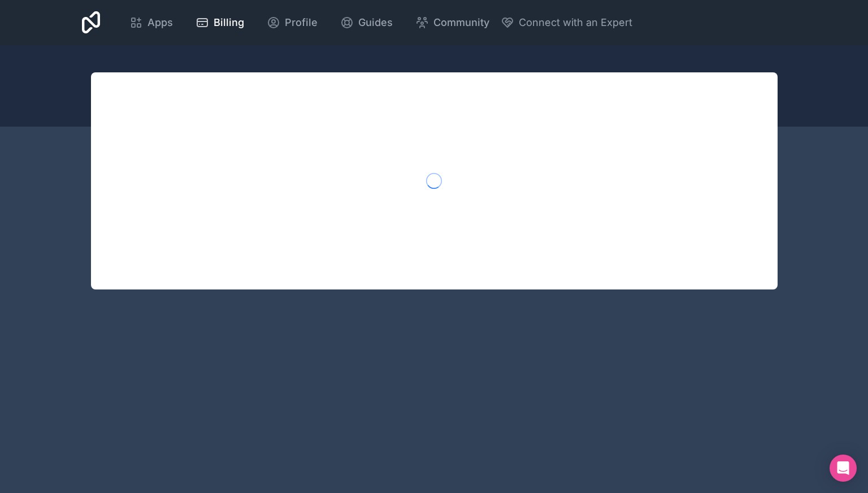 The height and width of the screenshot is (493, 868). What do you see at coordinates (461, 23) in the screenshot?
I see `span: Community` at bounding box center [461, 23].